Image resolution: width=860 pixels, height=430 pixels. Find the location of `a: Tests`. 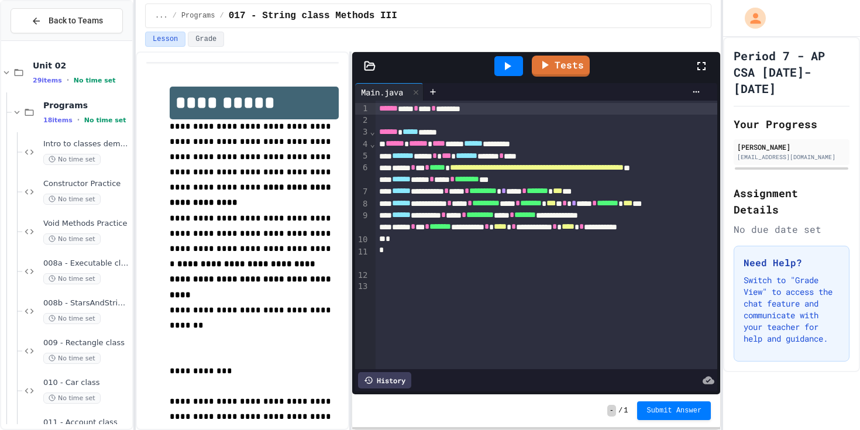

a: Tests is located at coordinates (561, 66).